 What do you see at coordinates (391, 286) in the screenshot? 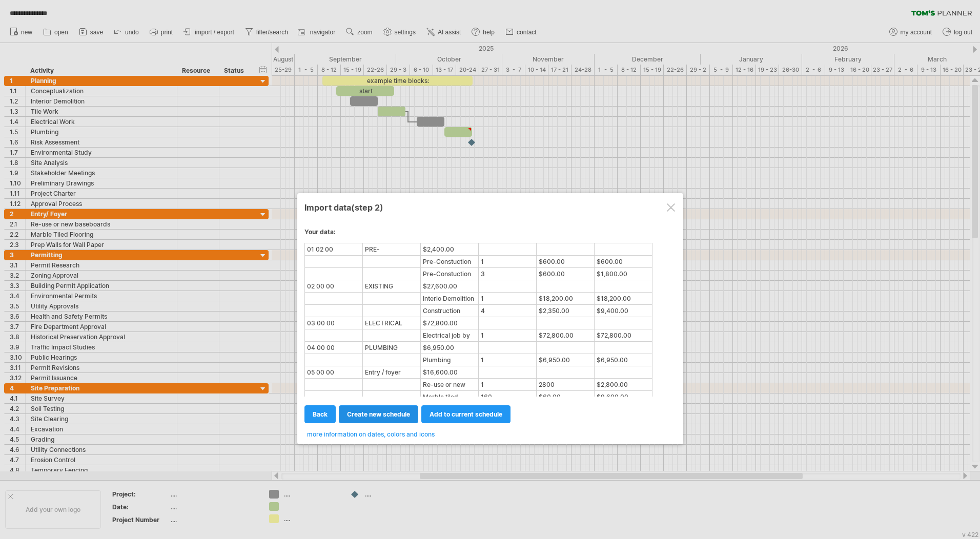
I see `div: EXISTING CONDITIONS` at bounding box center [391, 286].